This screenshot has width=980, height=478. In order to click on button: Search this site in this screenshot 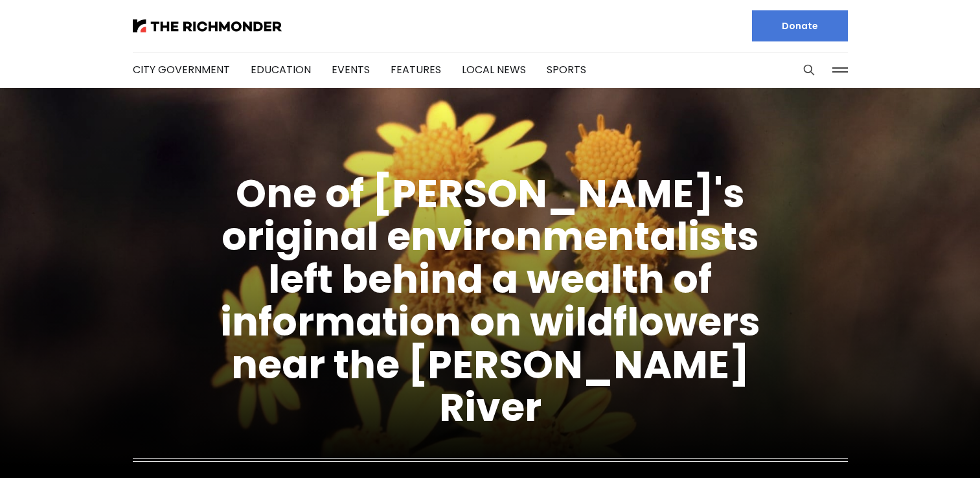, I will do `click(809, 70)`.